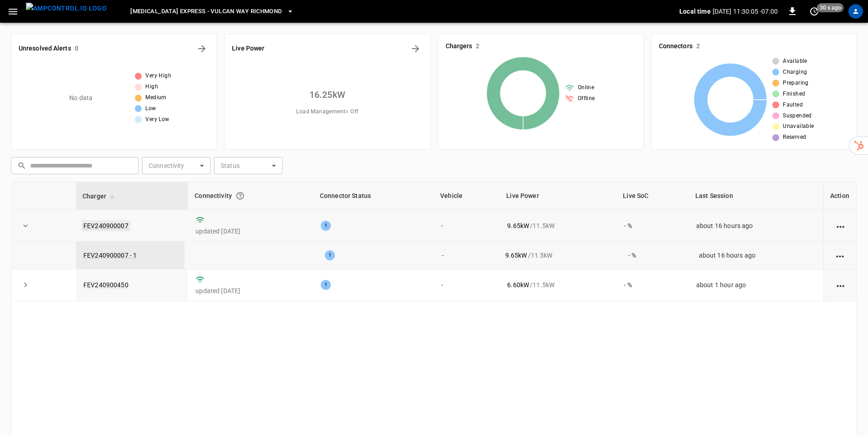 The width and height of the screenshot is (868, 436). Describe the element at coordinates (81, 98) in the screenshot. I see `p: No data` at that location.